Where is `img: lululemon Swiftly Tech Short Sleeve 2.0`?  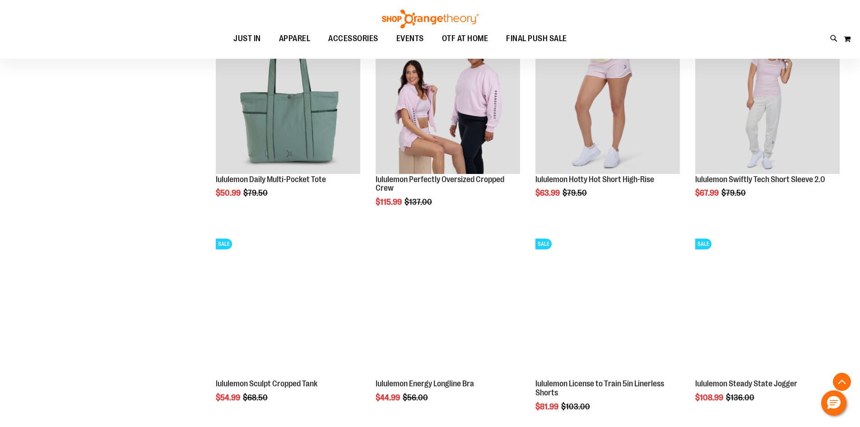 img: lululemon Swiftly Tech Short Sleeve 2.0 is located at coordinates (768, 102).